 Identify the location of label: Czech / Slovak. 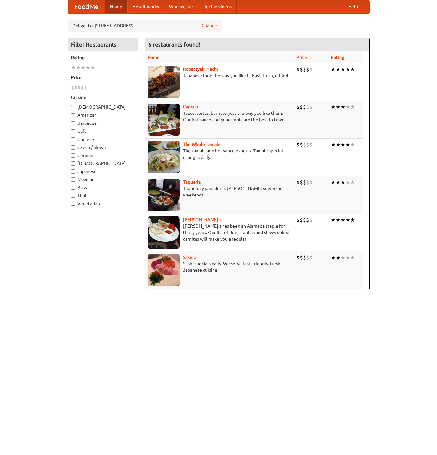
(103, 147).